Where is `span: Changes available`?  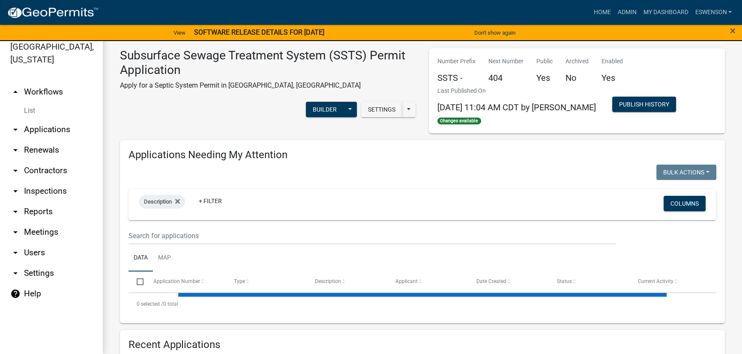
span: Changes available is located at coordinates (459, 121).